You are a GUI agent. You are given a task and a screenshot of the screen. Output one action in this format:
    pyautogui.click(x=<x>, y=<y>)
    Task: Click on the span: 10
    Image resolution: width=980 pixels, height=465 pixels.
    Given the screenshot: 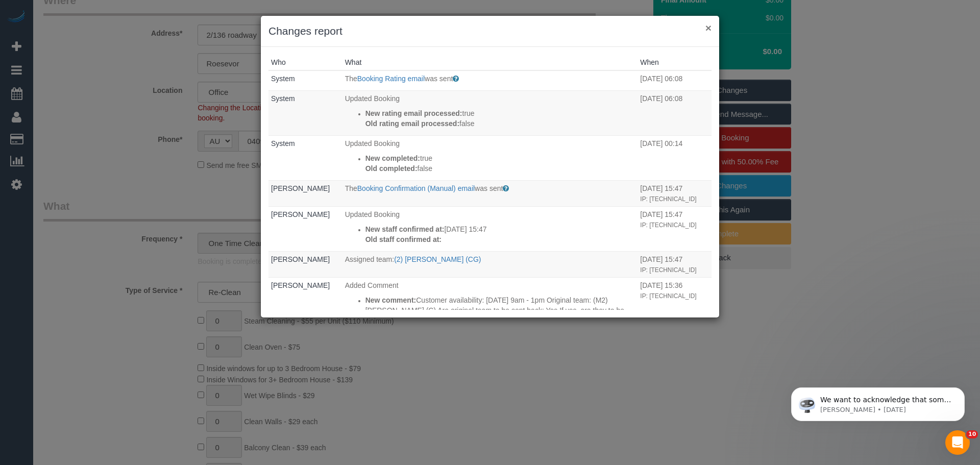 What is the action you would take?
    pyautogui.click(x=972, y=434)
    